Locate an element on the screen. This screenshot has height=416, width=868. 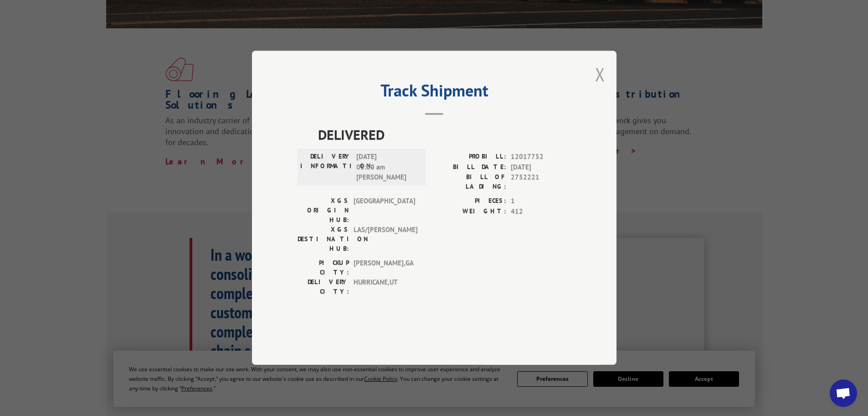
h2: Track Shipment is located at coordinates (434, 93).